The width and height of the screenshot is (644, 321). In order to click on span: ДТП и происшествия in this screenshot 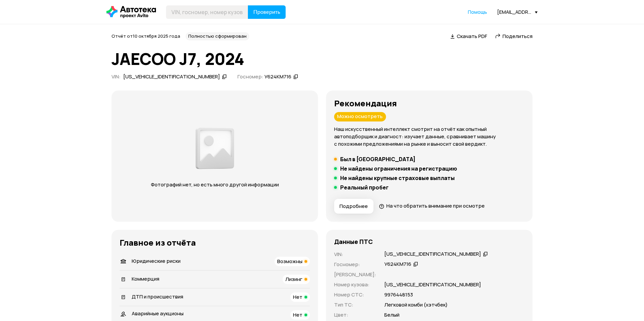, I will do `click(157, 297)`.